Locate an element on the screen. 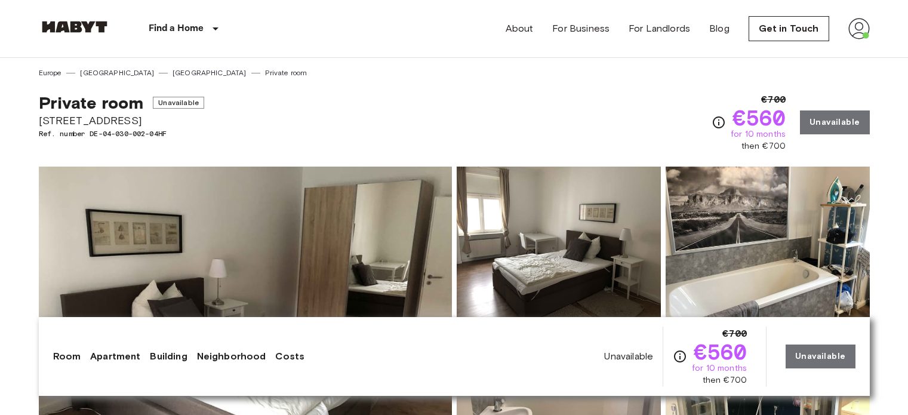 The width and height of the screenshot is (908, 415). p: Find a Home is located at coordinates (176, 29).